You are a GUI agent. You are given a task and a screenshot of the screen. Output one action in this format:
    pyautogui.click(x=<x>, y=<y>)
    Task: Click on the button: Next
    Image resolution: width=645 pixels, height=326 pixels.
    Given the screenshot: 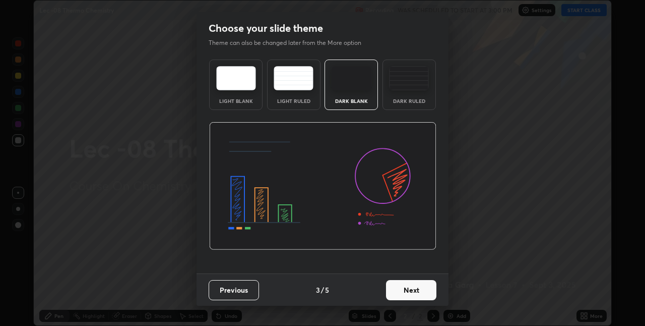 What is the action you would take?
    pyautogui.click(x=411, y=290)
    